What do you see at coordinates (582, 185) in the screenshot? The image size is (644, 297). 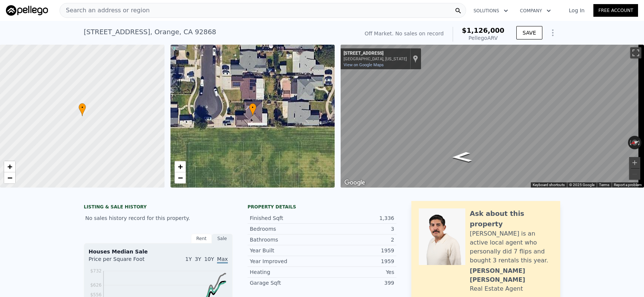 I see `span: © 2025 Google` at bounding box center [582, 185].